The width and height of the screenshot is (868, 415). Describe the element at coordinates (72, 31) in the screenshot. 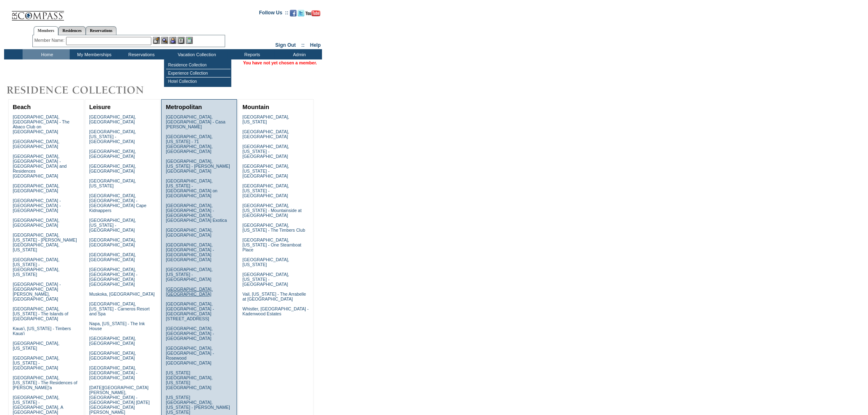

I see `a: Residences` at that location.